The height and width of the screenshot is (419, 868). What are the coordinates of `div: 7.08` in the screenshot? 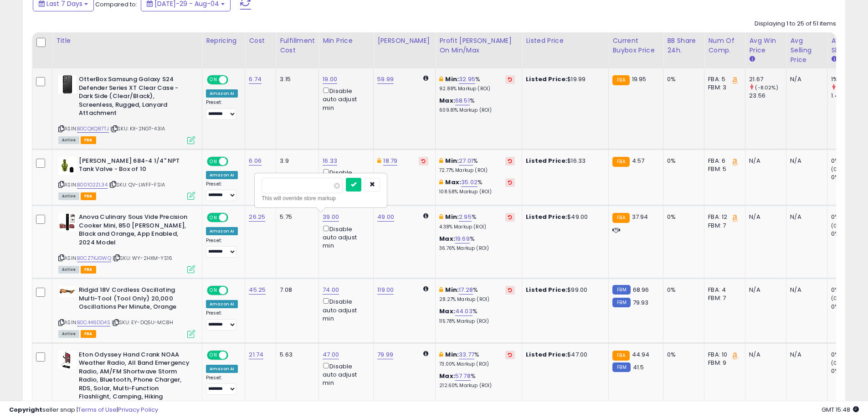 It's located at (296, 290).